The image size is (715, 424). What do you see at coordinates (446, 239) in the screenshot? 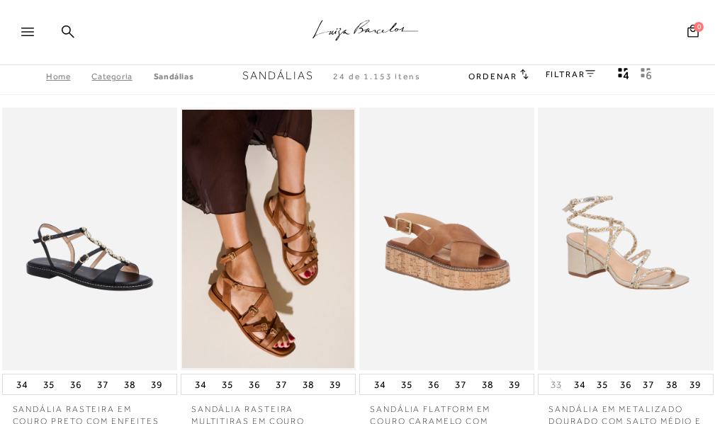
I see `img: SANDÁLIA FLATFORM EM COURO CARAMELO COM FIVELA` at bounding box center [446, 239].